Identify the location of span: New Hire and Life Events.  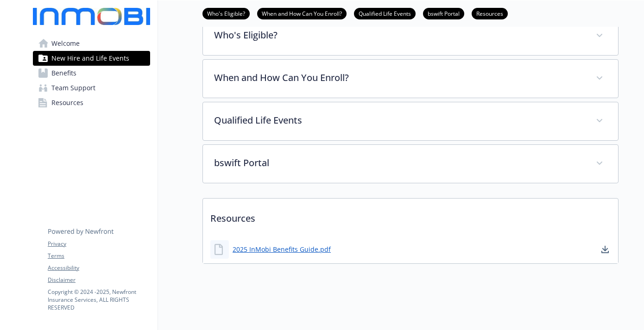
(90, 58).